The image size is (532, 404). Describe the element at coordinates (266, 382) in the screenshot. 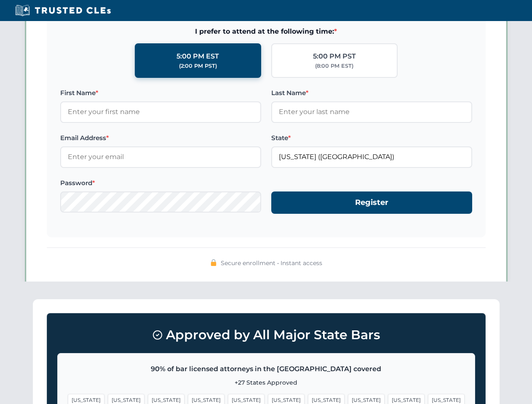

I see `p: +27 States Approved` at that location.